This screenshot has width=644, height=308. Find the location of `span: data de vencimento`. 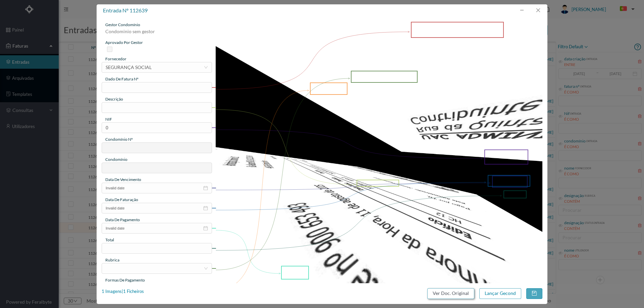

span: data de vencimento is located at coordinates (123, 179).